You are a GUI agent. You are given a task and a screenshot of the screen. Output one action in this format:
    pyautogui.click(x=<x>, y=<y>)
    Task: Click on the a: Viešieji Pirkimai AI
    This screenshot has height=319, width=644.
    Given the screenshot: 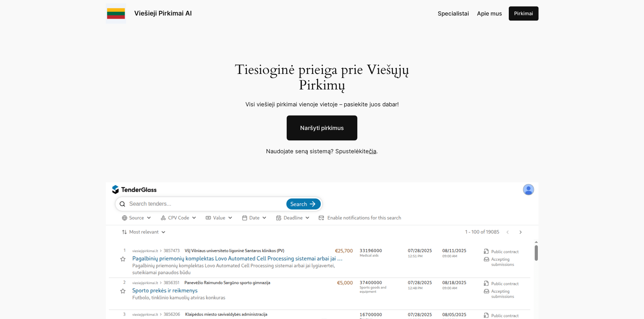 What is the action you would take?
    pyautogui.click(x=163, y=13)
    